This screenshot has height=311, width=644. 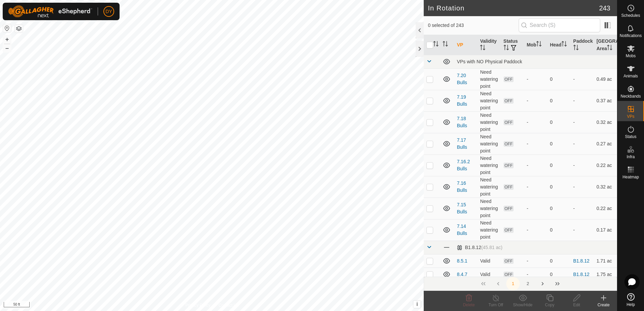 I want to click on span: VPs, so click(x=630, y=116).